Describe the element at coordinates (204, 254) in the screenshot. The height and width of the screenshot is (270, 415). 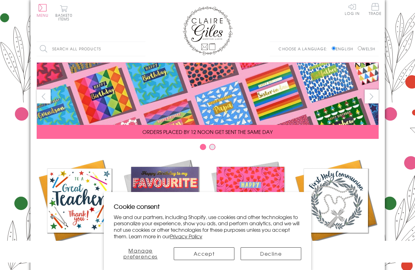
I see `button: Accept` at that location.